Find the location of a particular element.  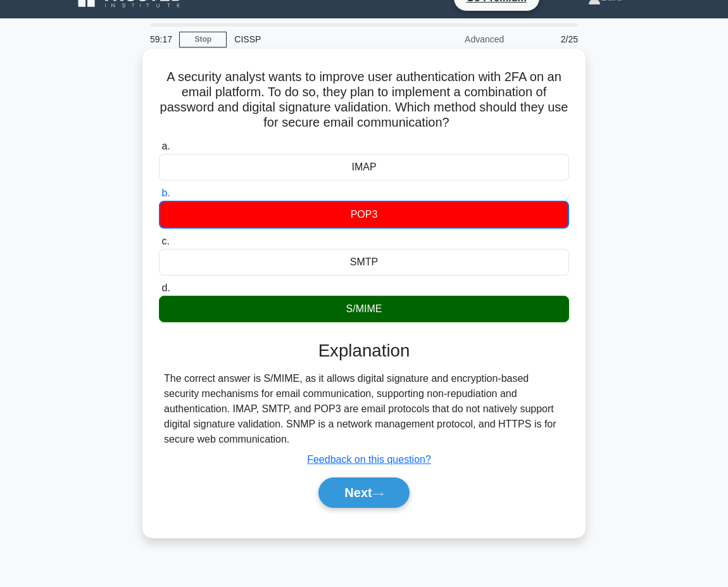

u: Feedback on this question? is located at coordinates (369, 459).